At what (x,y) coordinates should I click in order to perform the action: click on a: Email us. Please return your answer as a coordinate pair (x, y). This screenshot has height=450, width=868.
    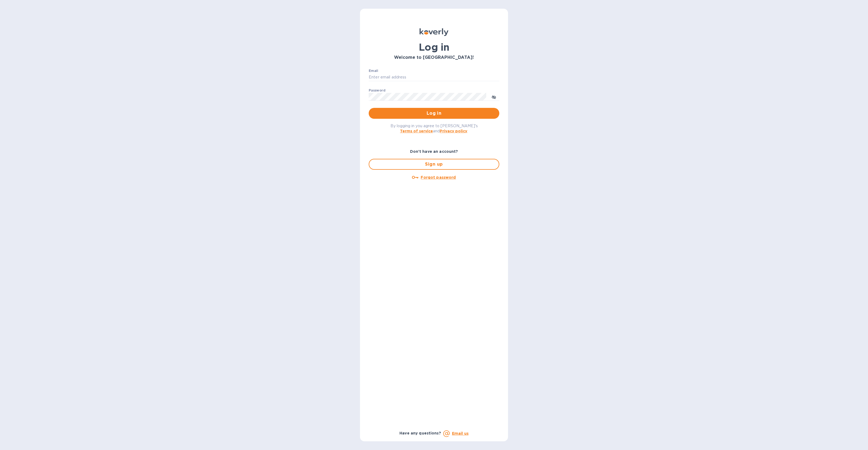
    Looking at the image, I should click on (460, 433).